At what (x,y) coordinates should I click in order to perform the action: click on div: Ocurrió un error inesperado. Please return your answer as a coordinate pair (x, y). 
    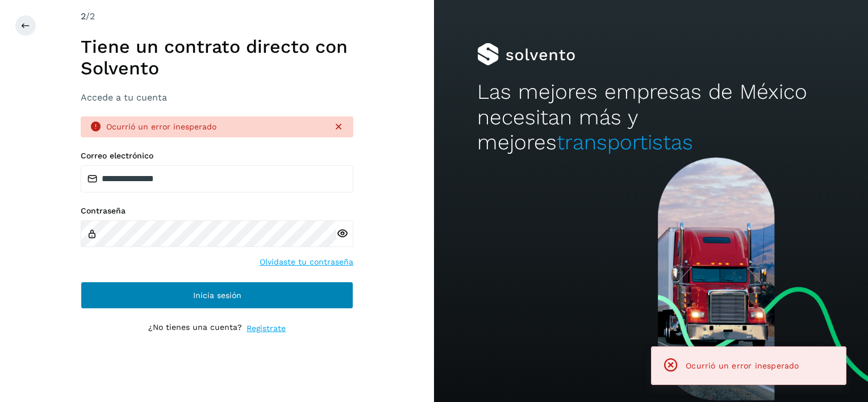
    Looking at the image, I should click on (215, 127).